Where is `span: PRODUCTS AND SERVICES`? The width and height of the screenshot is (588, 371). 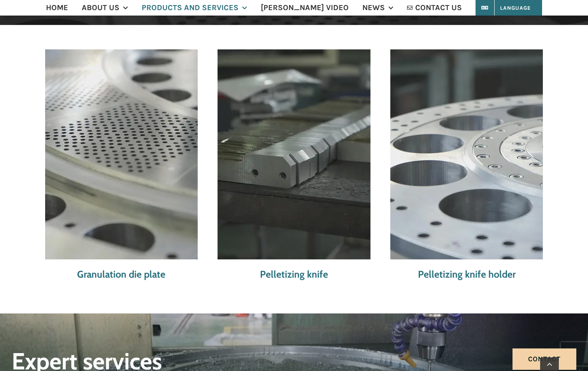
span: PRODUCTS AND SERVICES is located at coordinates (190, 8).